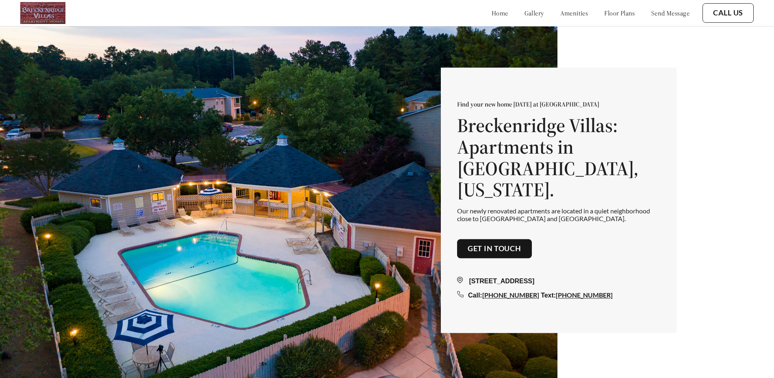 This screenshot has height=378, width=774. What do you see at coordinates (728, 13) in the screenshot?
I see `button: Call Us` at bounding box center [728, 13].